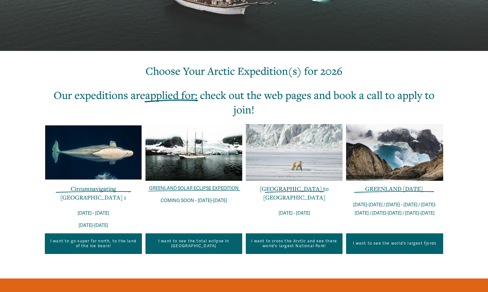 The width and height of the screenshot is (488, 292). What do you see at coordinates (244, 71) in the screenshot?
I see `h2: Choose Your Arctic Expedition(s) for 2026` at bounding box center [244, 71].